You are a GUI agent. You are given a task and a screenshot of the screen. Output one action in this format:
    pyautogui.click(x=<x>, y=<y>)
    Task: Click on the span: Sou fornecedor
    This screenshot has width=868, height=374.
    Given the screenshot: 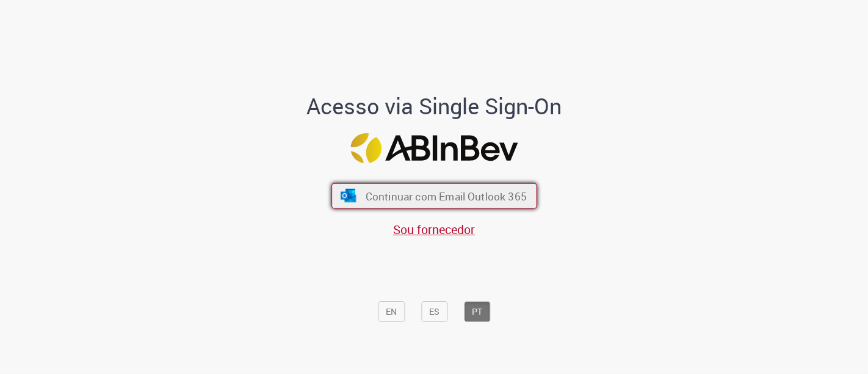 What is the action you would take?
    pyautogui.click(x=434, y=229)
    